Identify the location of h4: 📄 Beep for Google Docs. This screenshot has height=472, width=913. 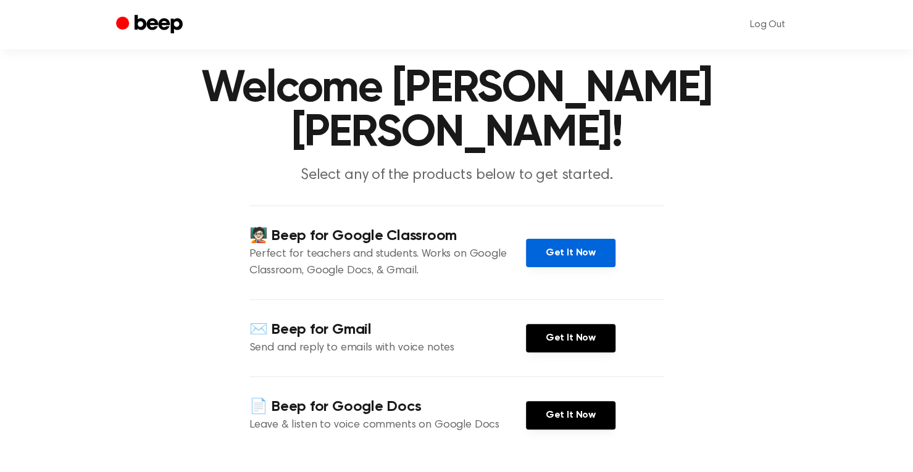
(388, 407).